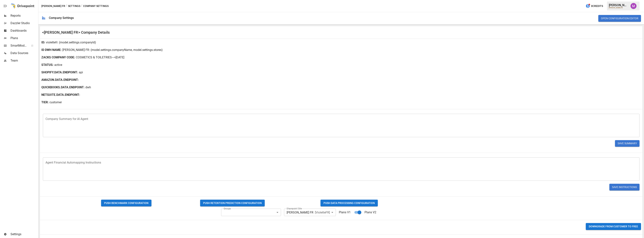 The width and height of the screenshot is (644, 238). Describe the element at coordinates (74, 6) in the screenshot. I see `button: Settings` at that location.